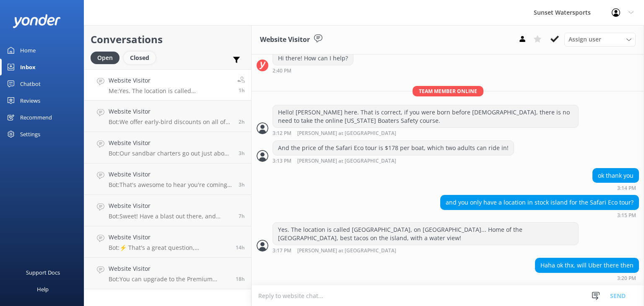 Image resolution: width=644 pixels, height=306 pixels. What do you see at coordinates (447, 91) in the screenshot?
I see `span: Team member online` at bounding box center [447, 91].